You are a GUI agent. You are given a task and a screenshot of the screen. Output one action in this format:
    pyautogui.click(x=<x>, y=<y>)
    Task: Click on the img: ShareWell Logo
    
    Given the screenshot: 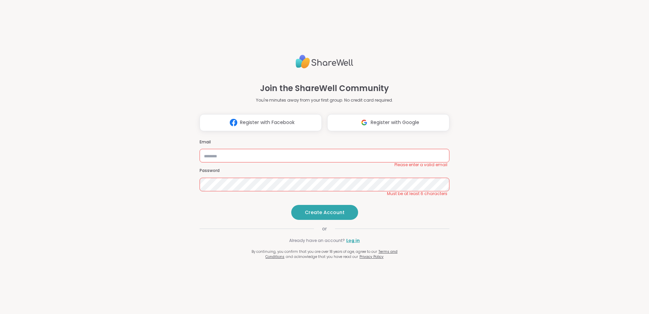 What is the action you would take?
    pyautogui.click(x=324, y=61)
    